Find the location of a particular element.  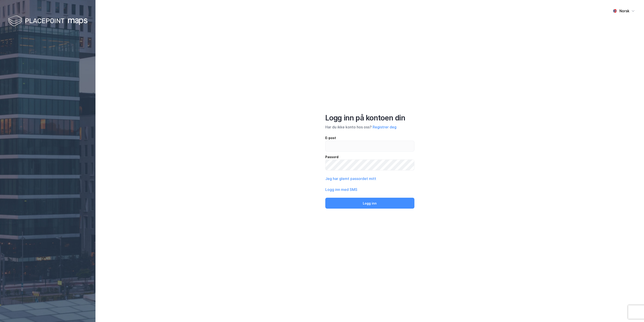

div: Norsk is located at coordinates (624, 11).